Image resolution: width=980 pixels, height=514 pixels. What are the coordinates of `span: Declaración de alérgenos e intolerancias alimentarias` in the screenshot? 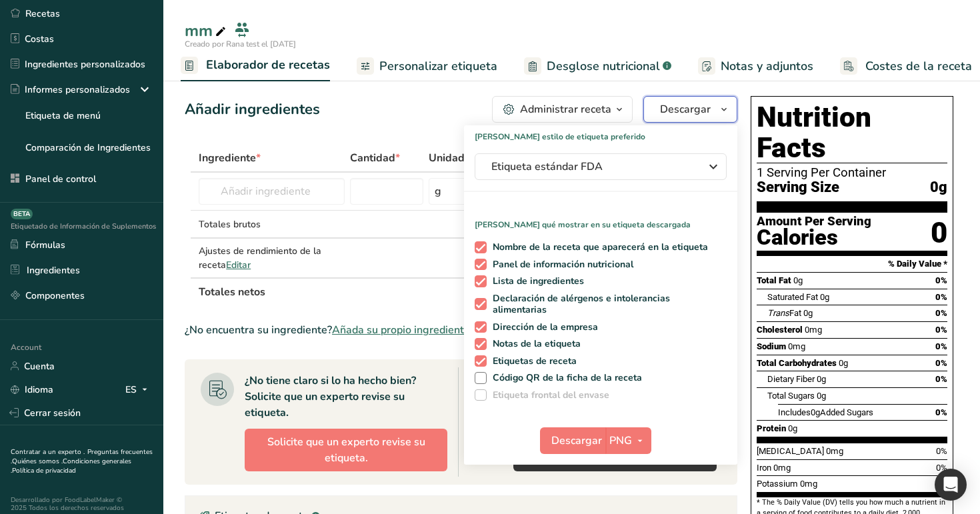 It's located at (605, 304).